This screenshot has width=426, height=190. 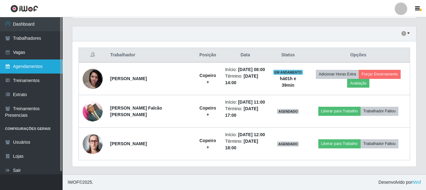 What do you see at coordinates (417, 182) in the screenshot?
I see `a: iWof` at bounding box center [417, 182].